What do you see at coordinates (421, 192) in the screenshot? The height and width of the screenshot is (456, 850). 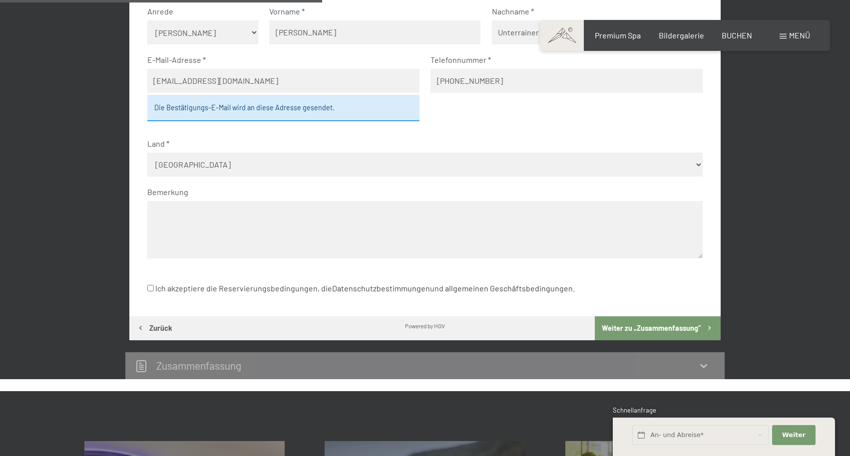 I see `label: Bemerkung` at bounding box center [421, 192].